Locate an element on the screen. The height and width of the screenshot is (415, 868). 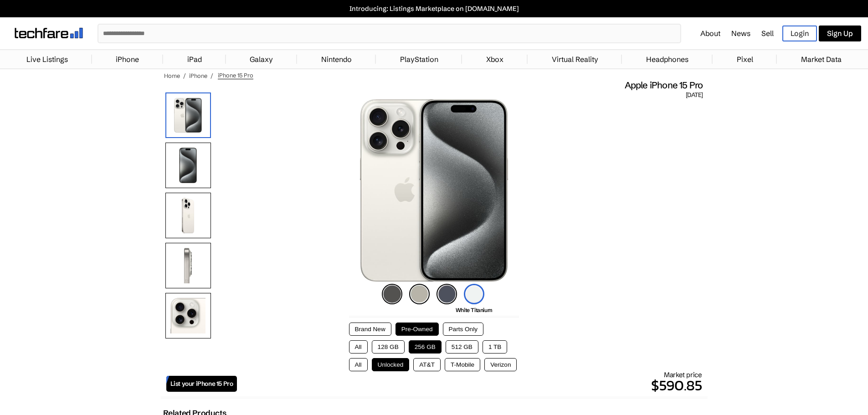
a: Xbox is located at coordinates (495, 60).